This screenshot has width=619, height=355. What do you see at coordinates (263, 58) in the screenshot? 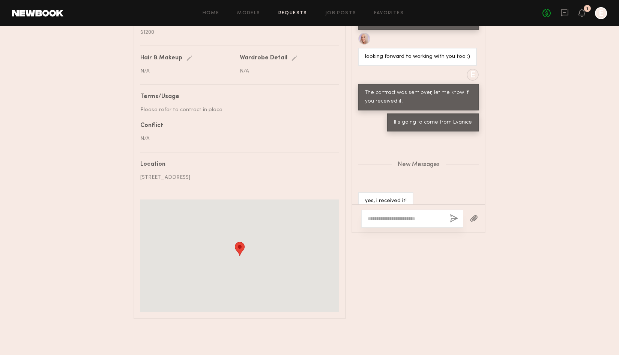
I see `div: Wardrobe Detail` at bounding box center [263, 58].